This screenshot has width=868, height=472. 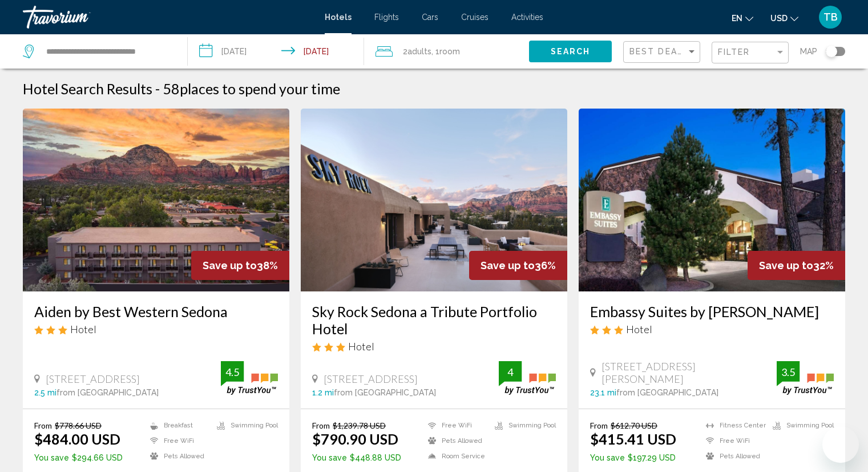 What do you see at coordinates (743, 18) in the screenshot?
I see `button: Change language` at bounding box center [743, 18].